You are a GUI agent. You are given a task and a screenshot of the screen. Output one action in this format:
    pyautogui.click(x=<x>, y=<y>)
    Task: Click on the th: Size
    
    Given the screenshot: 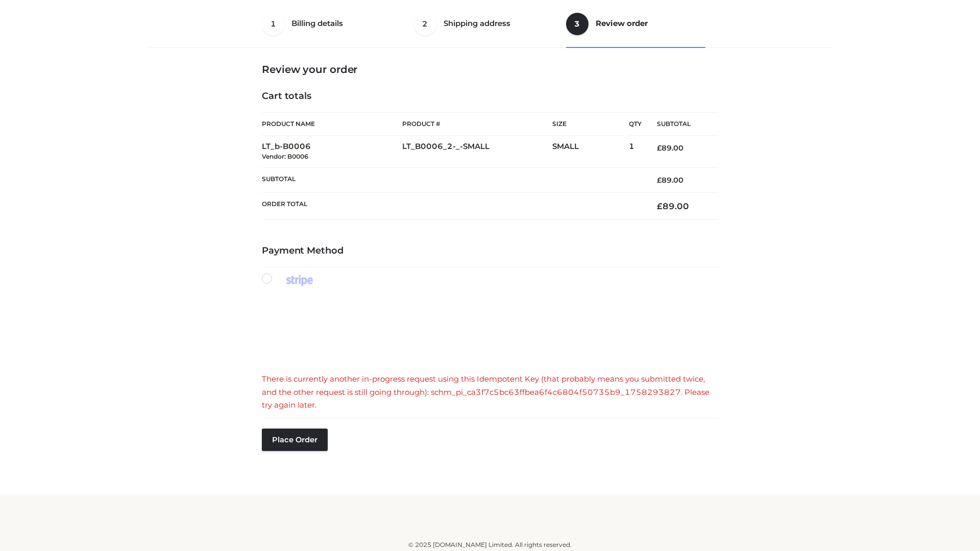 What is the action you would take?
    pyautogui.click(x=588, y=124)
    